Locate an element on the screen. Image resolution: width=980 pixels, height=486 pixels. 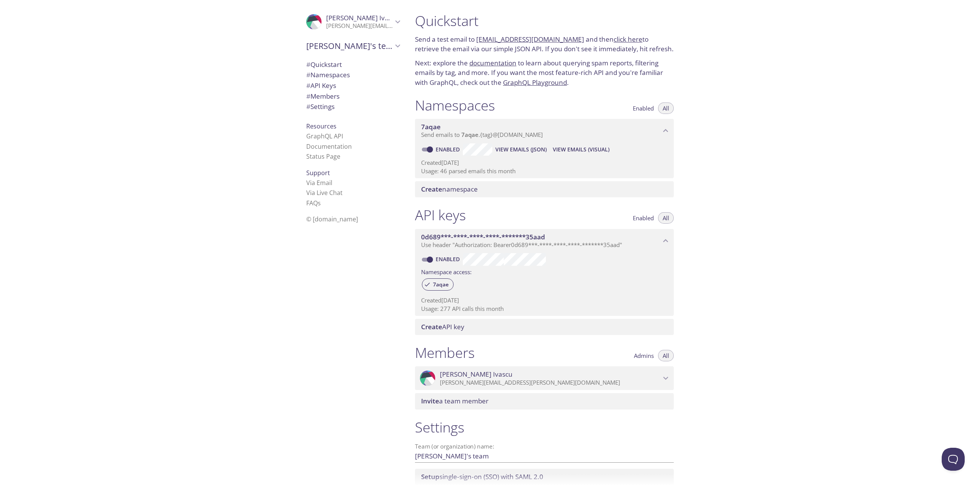
span: Settings is located at coordinates (320, 107).